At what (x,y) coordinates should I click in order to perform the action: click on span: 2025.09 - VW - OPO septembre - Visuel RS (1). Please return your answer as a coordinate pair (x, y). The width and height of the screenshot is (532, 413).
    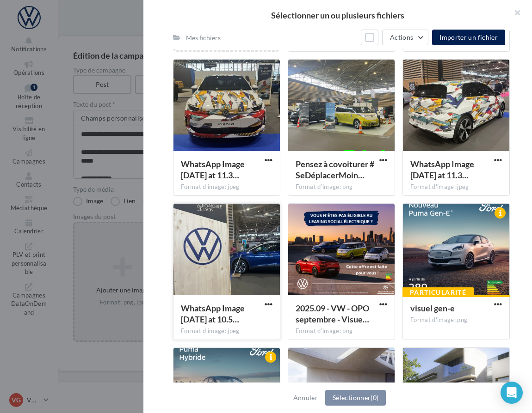
    Looking at the image, I should click on (332, 314).